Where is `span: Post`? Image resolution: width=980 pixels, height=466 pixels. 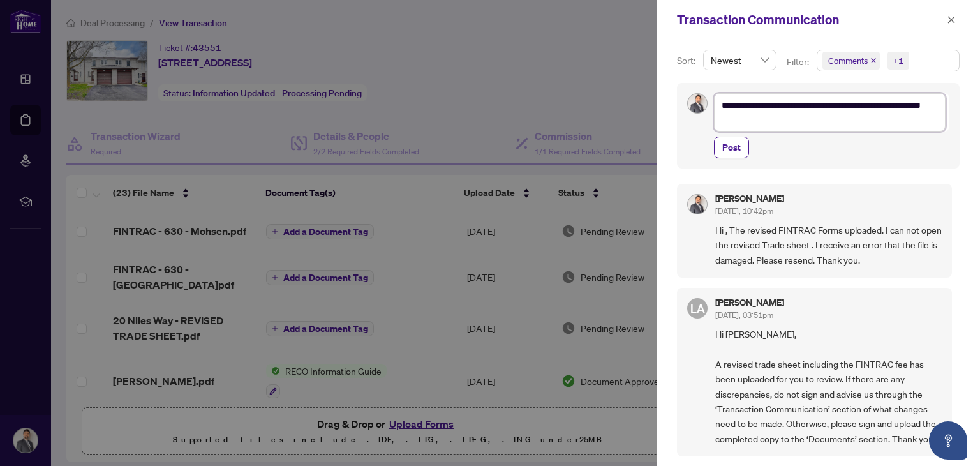 span: Post is located at coordinates (731, 147).